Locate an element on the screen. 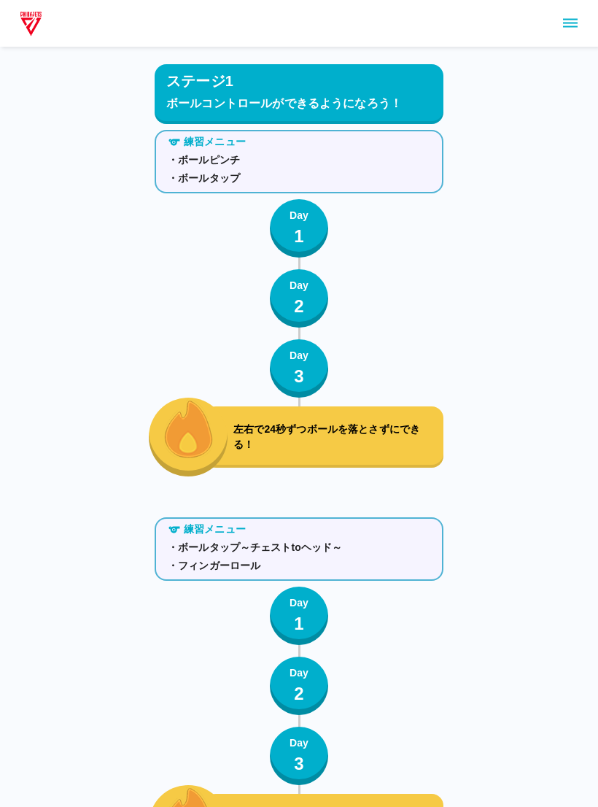 This screenshot has height=807, width=598. img: fire_icon is located at coordinates (188, 428).